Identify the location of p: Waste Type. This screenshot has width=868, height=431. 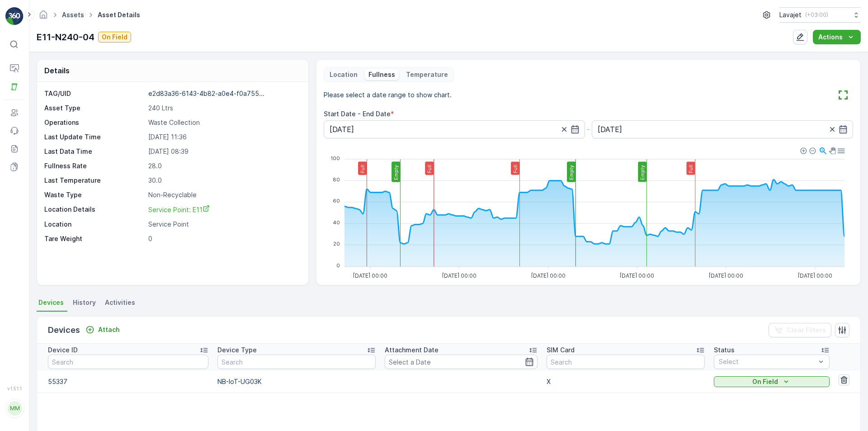
(94, 195).